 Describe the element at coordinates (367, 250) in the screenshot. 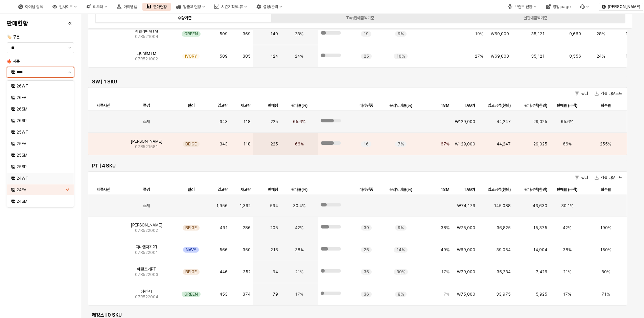

I see `span: 26` at that location.